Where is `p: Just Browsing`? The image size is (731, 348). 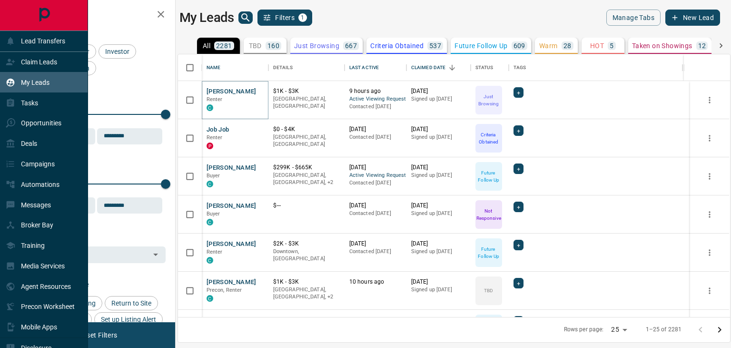
p: Just Browsing is located at coordinates (489, 100).